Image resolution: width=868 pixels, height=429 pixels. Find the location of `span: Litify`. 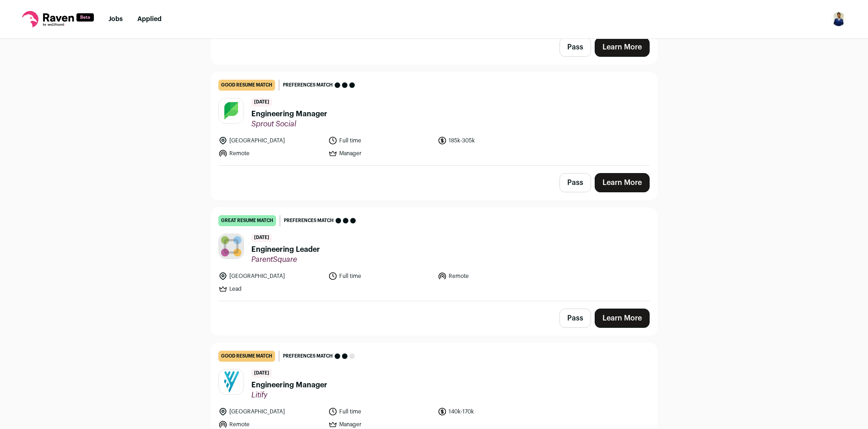

span: Litify is located at coordinates (289, 395).